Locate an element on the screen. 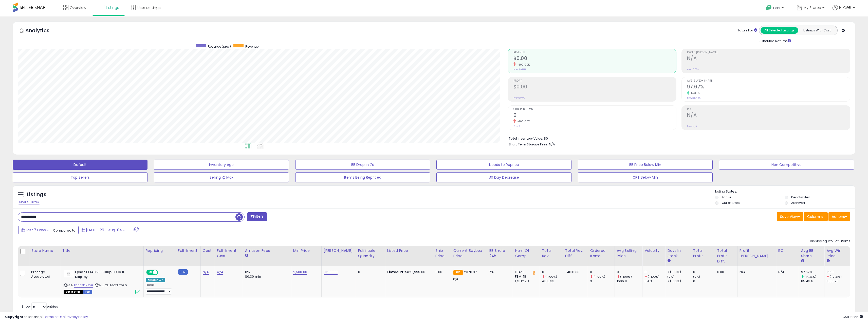 The width and height of the screenshot is (868, 322). div: Current Buybox Price is located at coordinates (469, 253).